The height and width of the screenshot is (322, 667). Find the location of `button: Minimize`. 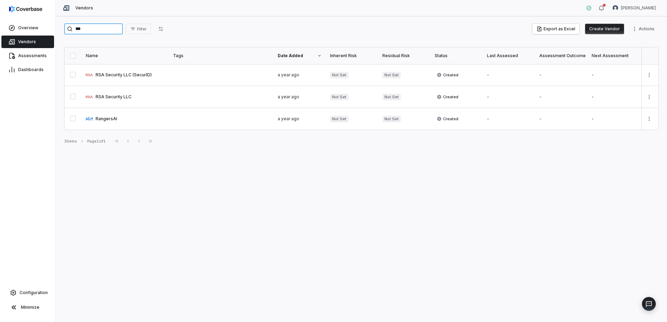

button: Minimize is located at coordinates (28, 308).